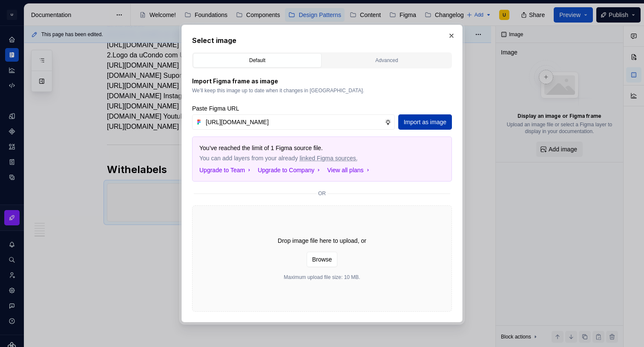 The image size is (644, 347). Describe the element at coordinates (292, 158) in the screenshot. I see `span: You can add layers from your already` at that location.